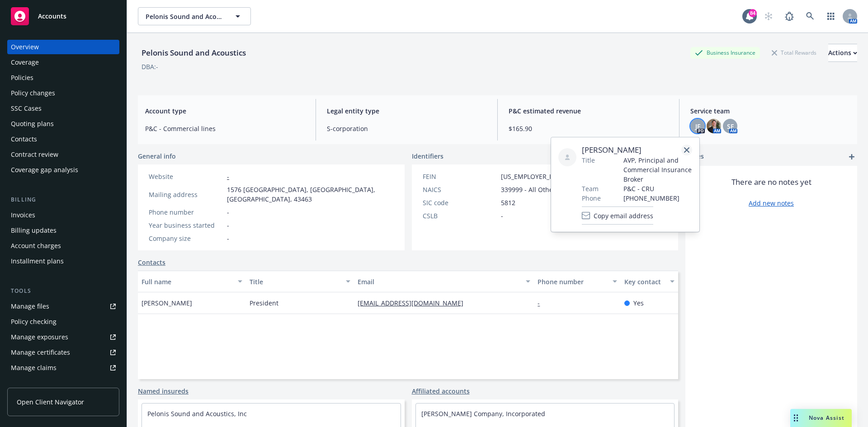  I want to click on div: Quoting plans, so click(32, 124).